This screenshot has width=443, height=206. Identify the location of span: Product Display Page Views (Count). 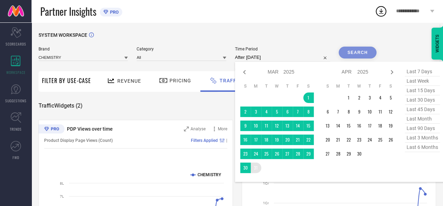
(78, 140).